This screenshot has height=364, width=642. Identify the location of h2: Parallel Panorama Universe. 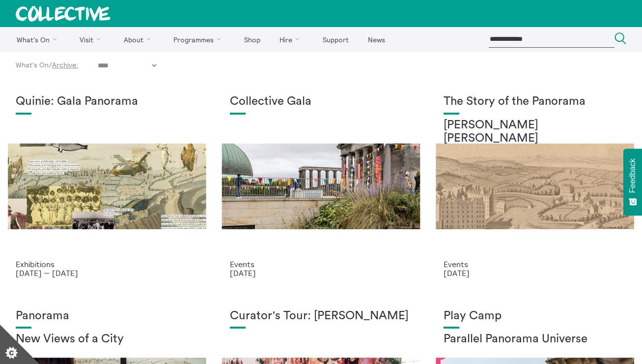
(535, 339).